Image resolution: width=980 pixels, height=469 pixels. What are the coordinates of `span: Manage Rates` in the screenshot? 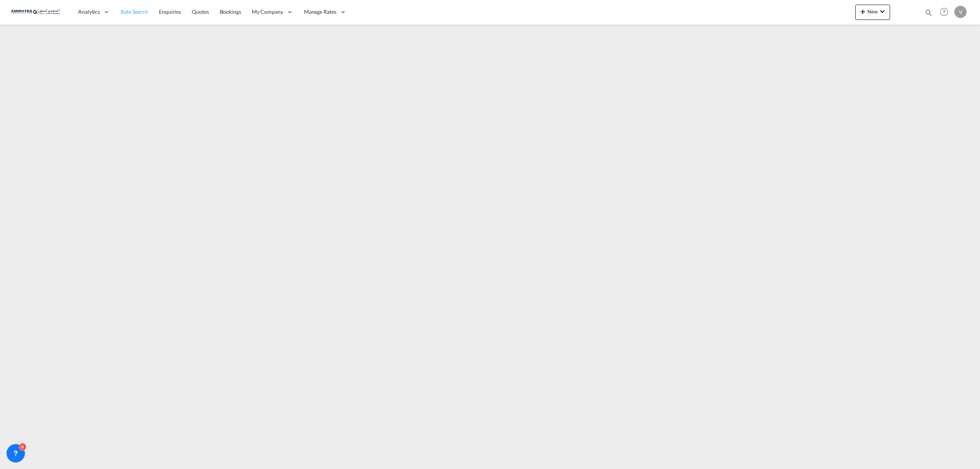 It's located at (320, 12).